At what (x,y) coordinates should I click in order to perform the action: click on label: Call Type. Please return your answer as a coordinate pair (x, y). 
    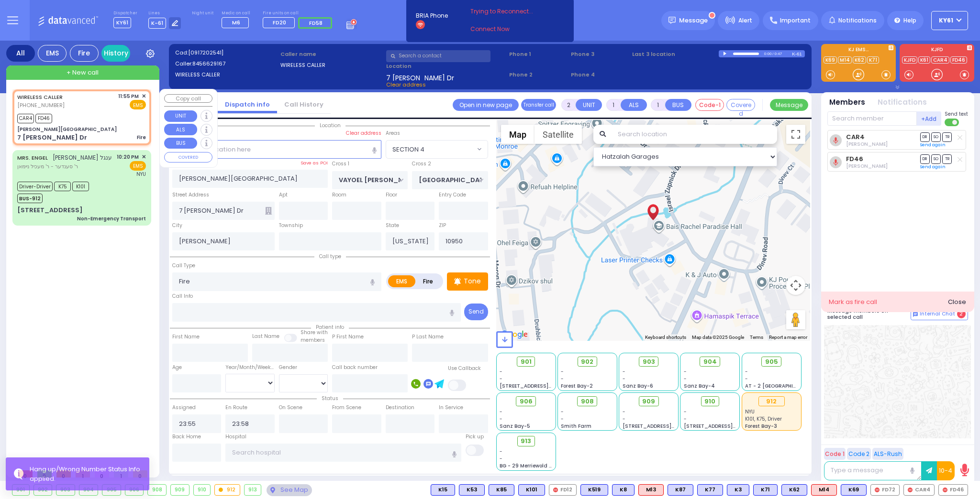
    Looking at the image, I should click on (184, 266).